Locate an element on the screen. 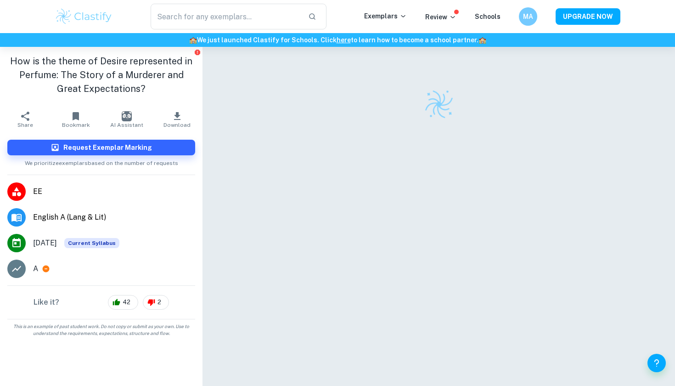  span: We prioritize exemplars based on the number of requests is located at coordinates (101, 161).